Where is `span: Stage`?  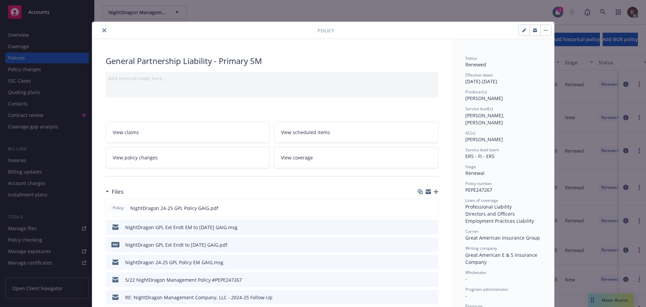 span: Stage is located at coordinates (471, 166).